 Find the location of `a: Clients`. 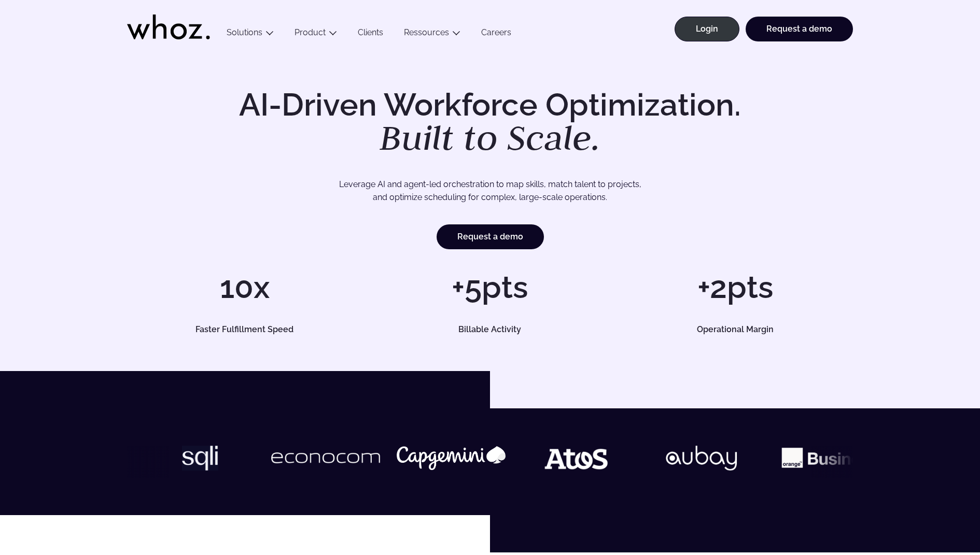

a: Clients is located at coordinates (370, 34).